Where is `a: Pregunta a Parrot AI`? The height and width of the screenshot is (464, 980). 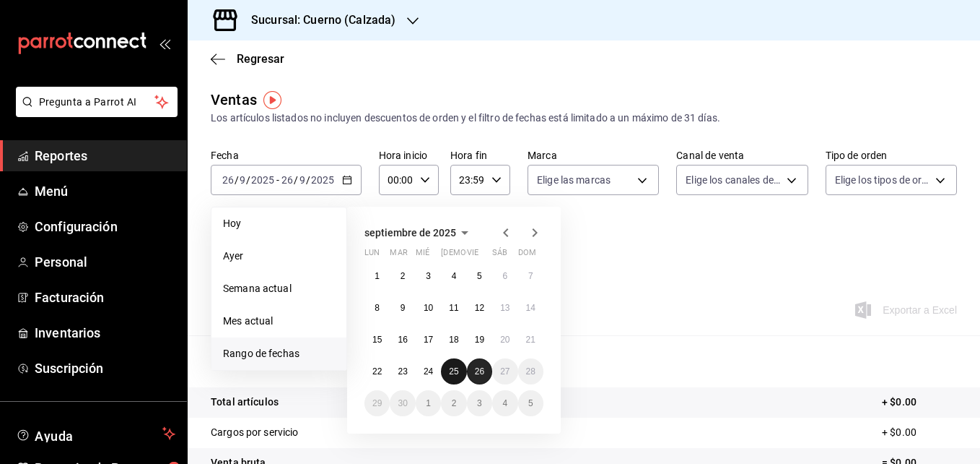
a: Pregunta a Parrot AI is located at coordinates (94, 112).